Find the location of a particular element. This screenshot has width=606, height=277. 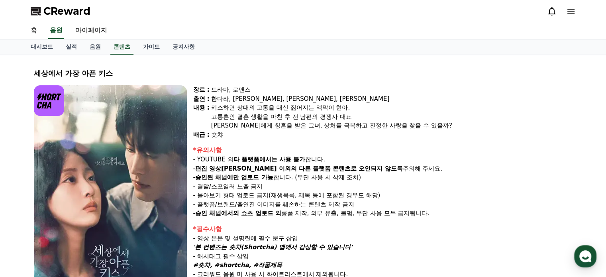

div: *유의사항 is located at coordinates (383, 150).